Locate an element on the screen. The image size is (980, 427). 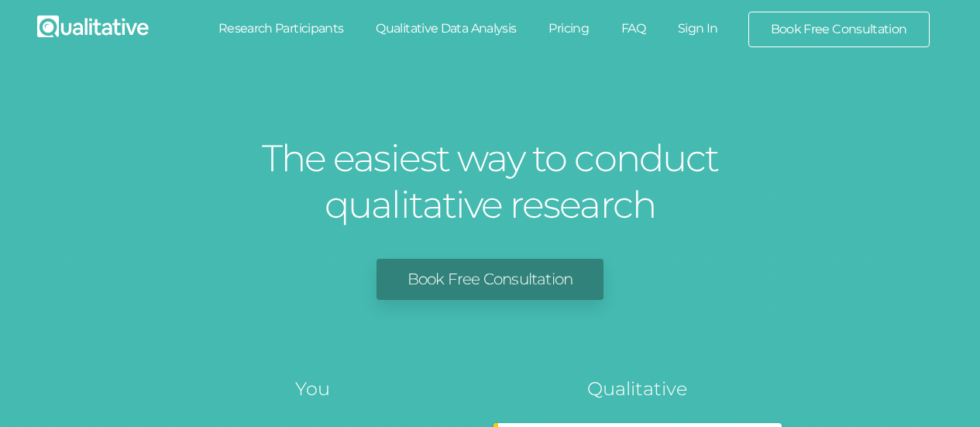
a: Research Participants is located at coordinates (281, 29).